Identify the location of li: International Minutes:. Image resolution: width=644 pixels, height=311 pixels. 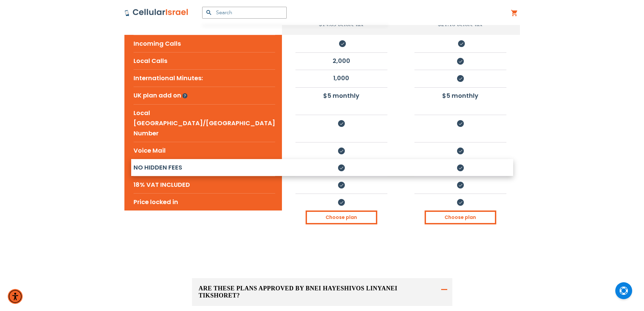
(204, 78).